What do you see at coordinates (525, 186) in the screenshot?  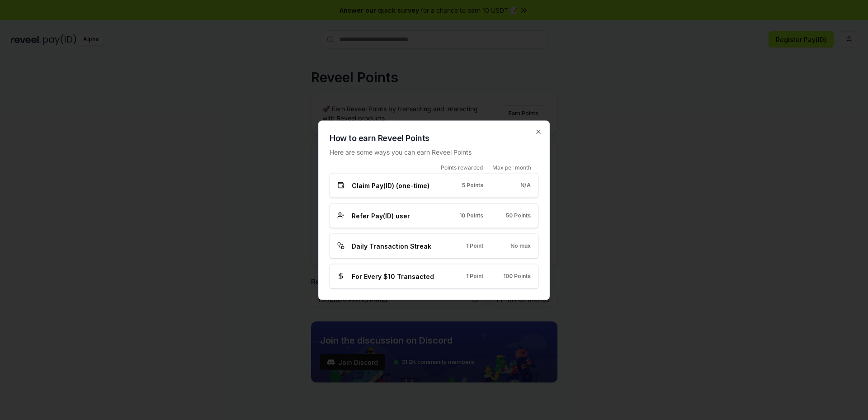 I see `span: N/A` at bounding box center [525, 186].